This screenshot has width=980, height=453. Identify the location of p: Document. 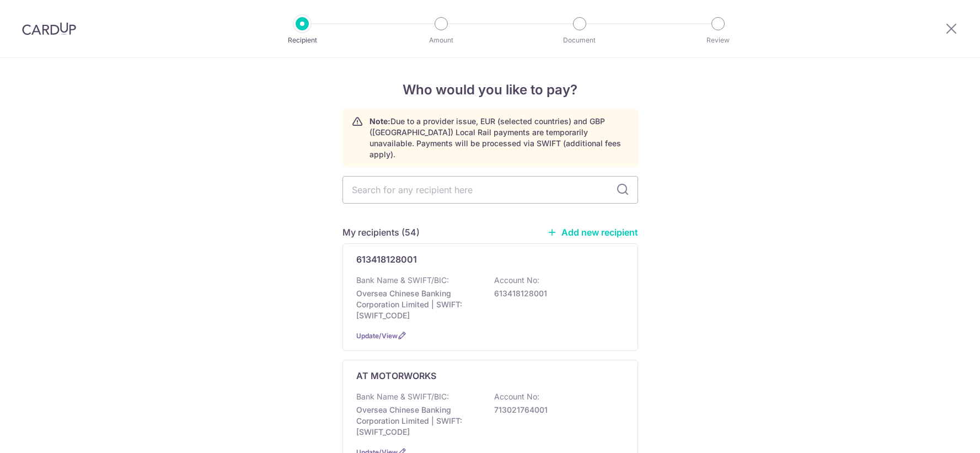
(580, 40).